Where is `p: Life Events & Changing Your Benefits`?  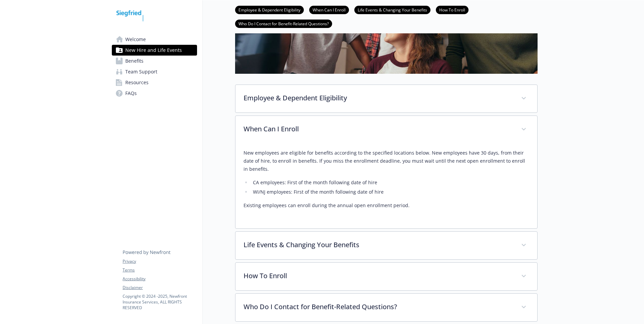
p: Life Events & Changing Your Benefits is located at coordinates (379, 245).